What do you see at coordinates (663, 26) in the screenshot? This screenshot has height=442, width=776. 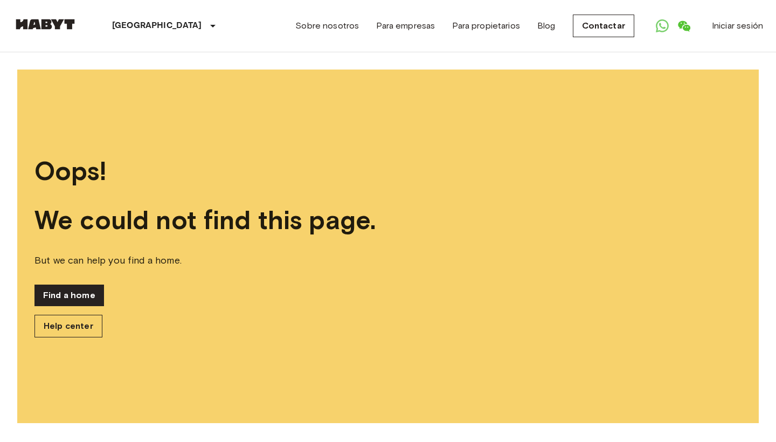 I see `a: Open WhatsApp` at bounding box center [663, 26].